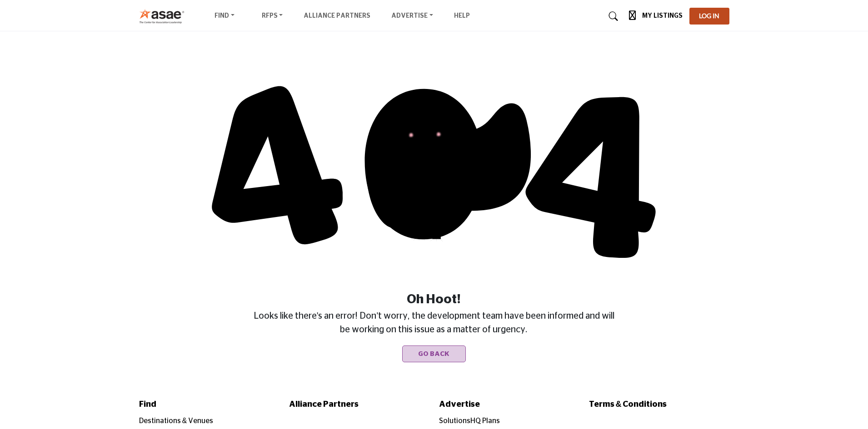 The height and width of the screenshot is (429, 868). Describe the element at coordinates (612, 16) in the screenshot. I see `a: Search` at that location.